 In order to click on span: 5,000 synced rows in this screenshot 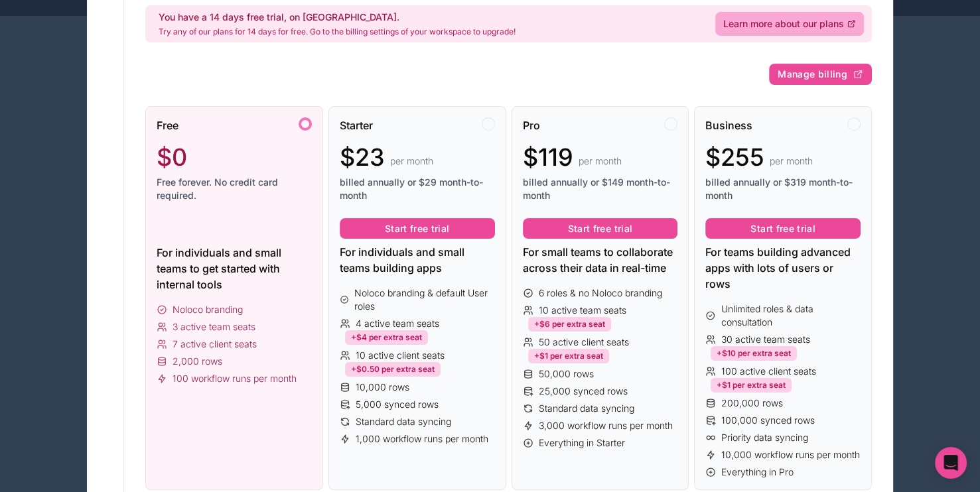, I will do `click(397, 404)`.